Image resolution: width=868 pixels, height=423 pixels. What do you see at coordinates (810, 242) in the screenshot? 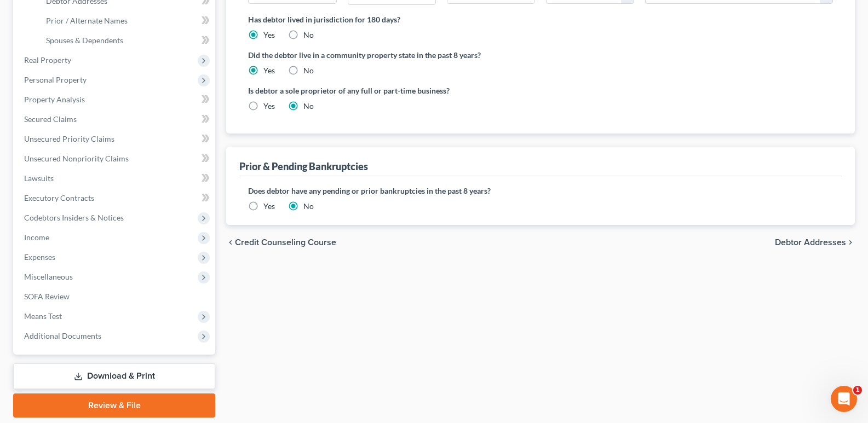
I see `span: Debtor Addresses` at bounding box center [810, 242].